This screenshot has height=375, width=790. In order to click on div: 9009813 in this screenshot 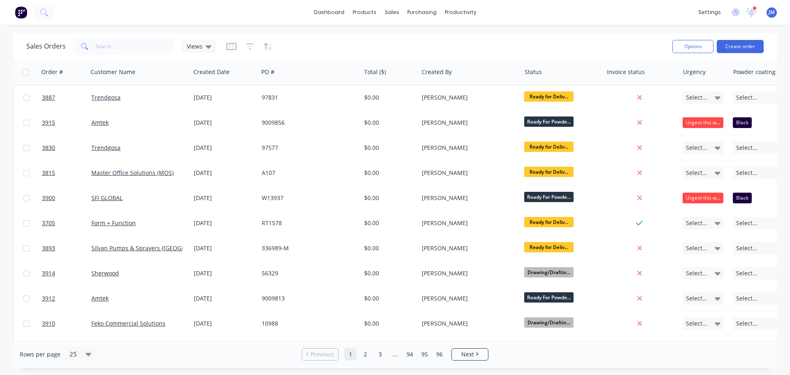, I will do `click(307, 298)`.